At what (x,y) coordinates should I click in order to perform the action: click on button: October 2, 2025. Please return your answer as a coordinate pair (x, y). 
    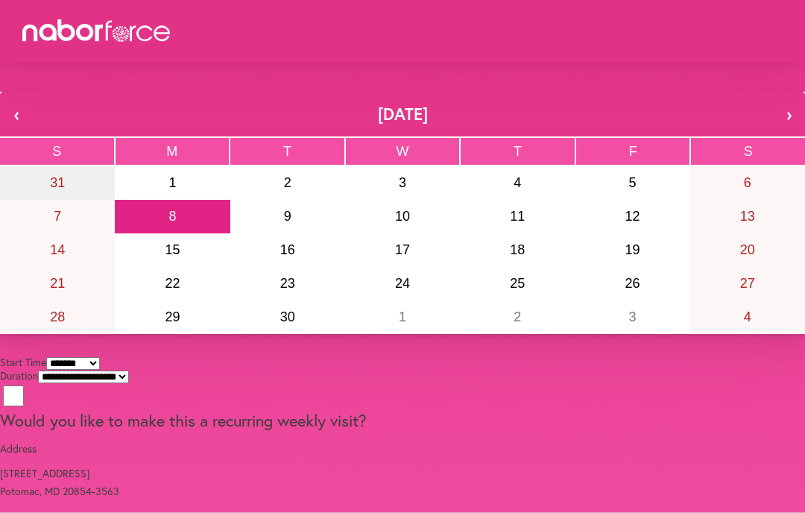
    Looking at the image, I should click on (517, 317).